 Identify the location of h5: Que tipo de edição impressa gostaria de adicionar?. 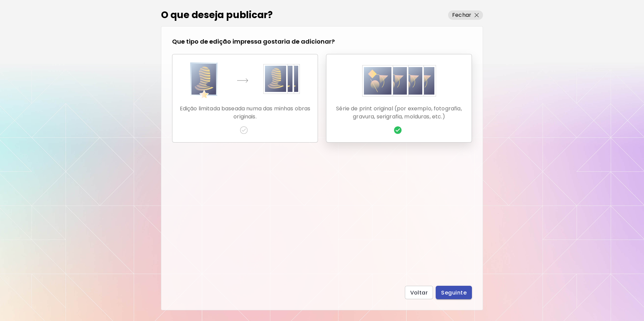
(253, 42).